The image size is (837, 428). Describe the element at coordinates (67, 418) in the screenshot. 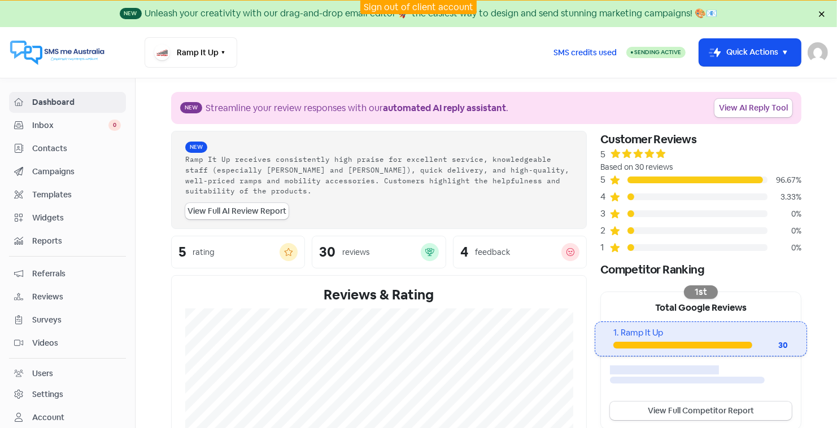

I see `a: Account` at that location.